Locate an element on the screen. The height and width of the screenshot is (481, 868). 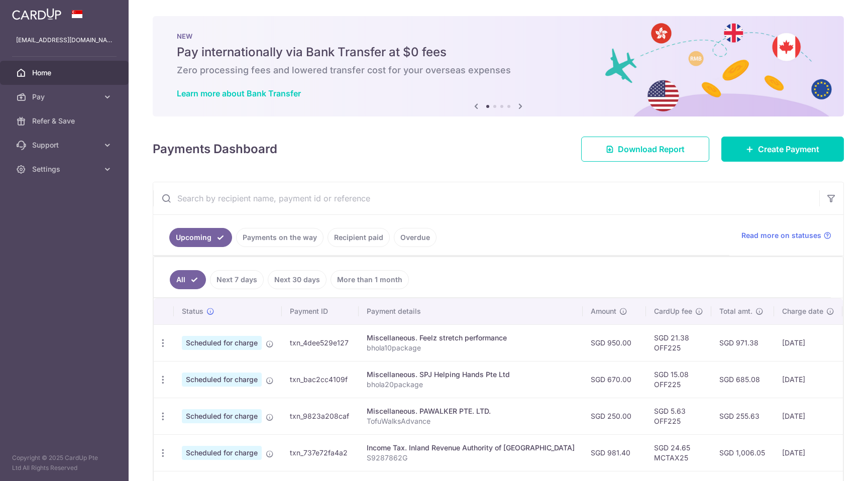
div: Miscellaneous. SPJ Helping Hands Pte Ltd is located at coordinates (470, 374).